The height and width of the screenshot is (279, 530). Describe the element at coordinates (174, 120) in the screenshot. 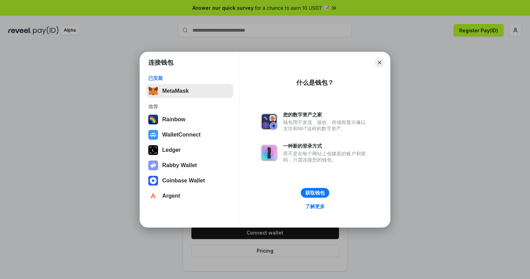

I see `div: Rainbow` at that location.